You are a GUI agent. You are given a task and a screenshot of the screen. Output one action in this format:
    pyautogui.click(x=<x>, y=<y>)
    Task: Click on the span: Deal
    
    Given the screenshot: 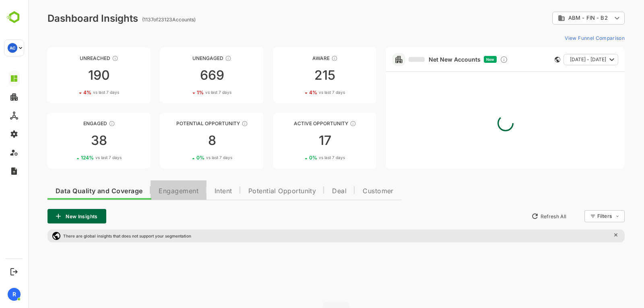 What is the action you would take?
    pyautogui.click(x=311, y=191)
    